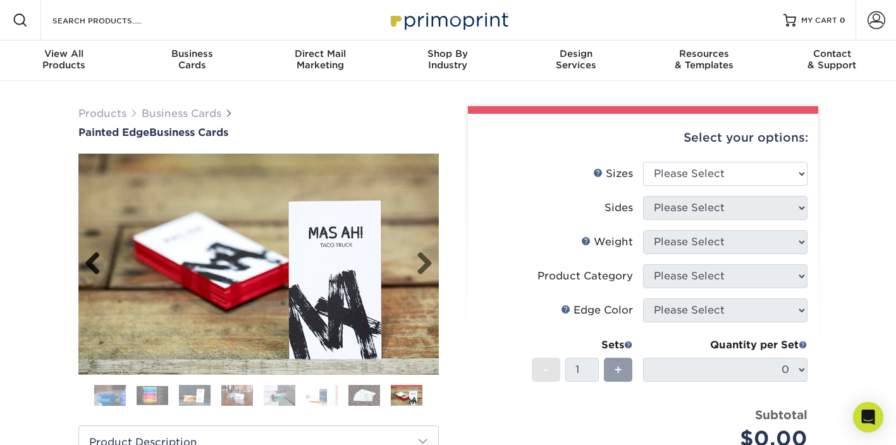 Image resolution: width=896 pixels, height=445 pixels. I want to click on img: Business Cards 07, so click(364, 395).